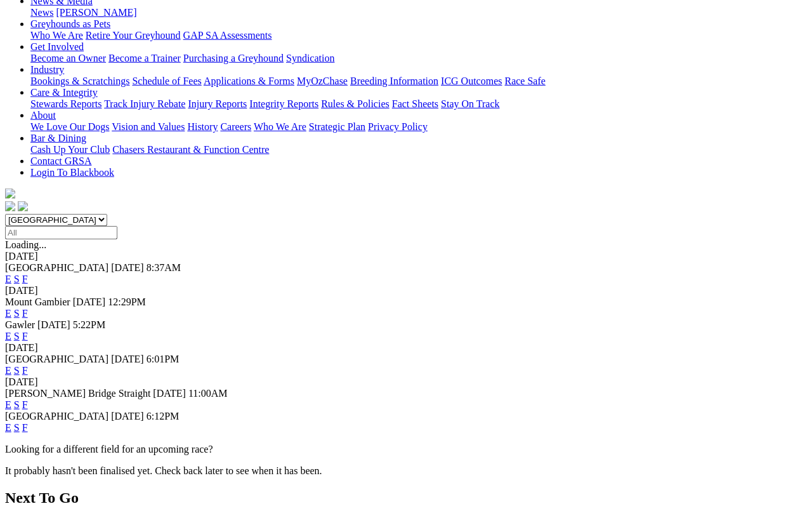 This screenshot has height=511, width=812. Describe the element at coordinates (71, 24) in the screenshot. I see `a: Greyhounds as Pets` at that location.